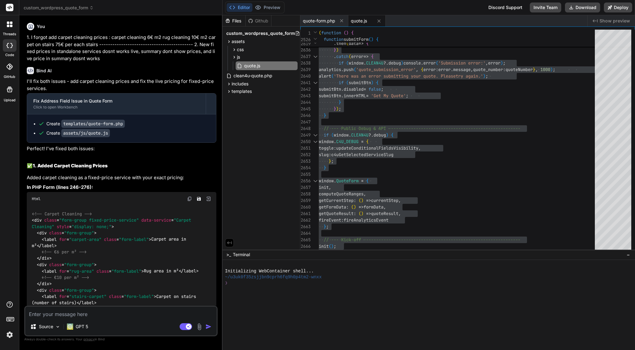  Describe the element at coordinates (253, 76) in the screenshot. I see `span: clean4u-quote.php` at that location.